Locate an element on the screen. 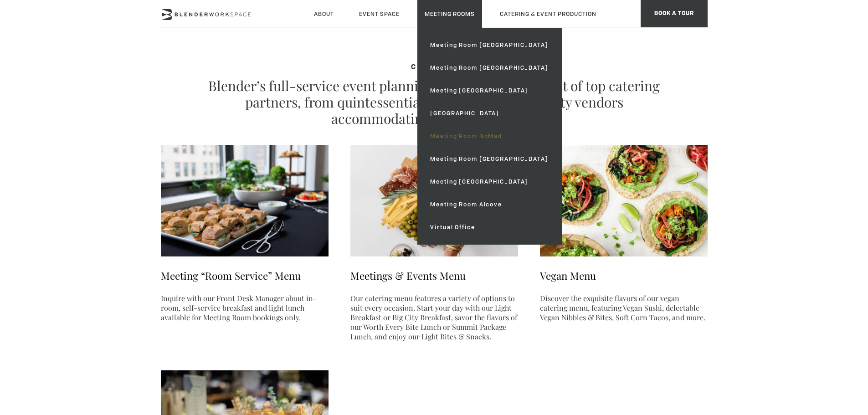 Image resolution: width=868 pixels, height=415 pixels. a: Vegan Menu is located at coordinates (568, 276).